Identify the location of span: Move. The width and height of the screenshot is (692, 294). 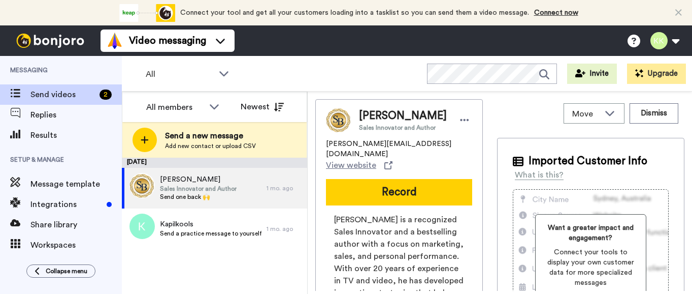
(586, 114).